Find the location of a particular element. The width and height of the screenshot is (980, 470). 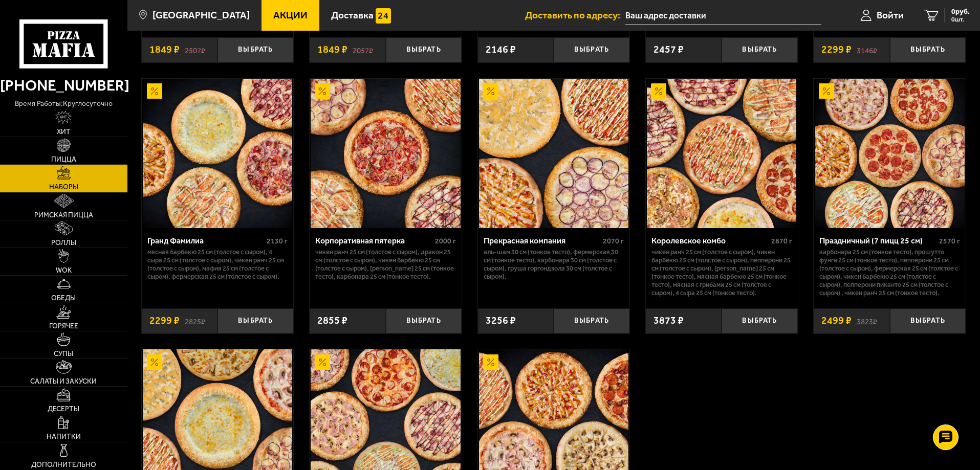

span: 2855 ₽ is located at coordinates (332, 321).